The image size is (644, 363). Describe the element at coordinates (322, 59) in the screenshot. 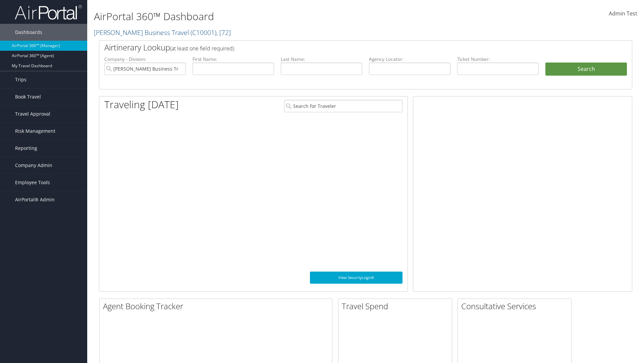

I see `label: Last Name:` at that location.